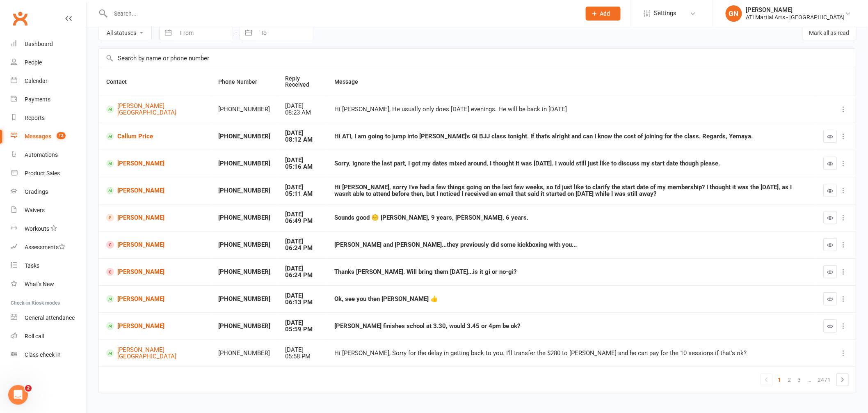 The height and width of the screenshot is (413, 868). Describe the element at coordinates (49, 99) in the screenshot. I see `a: Payments` at that location.